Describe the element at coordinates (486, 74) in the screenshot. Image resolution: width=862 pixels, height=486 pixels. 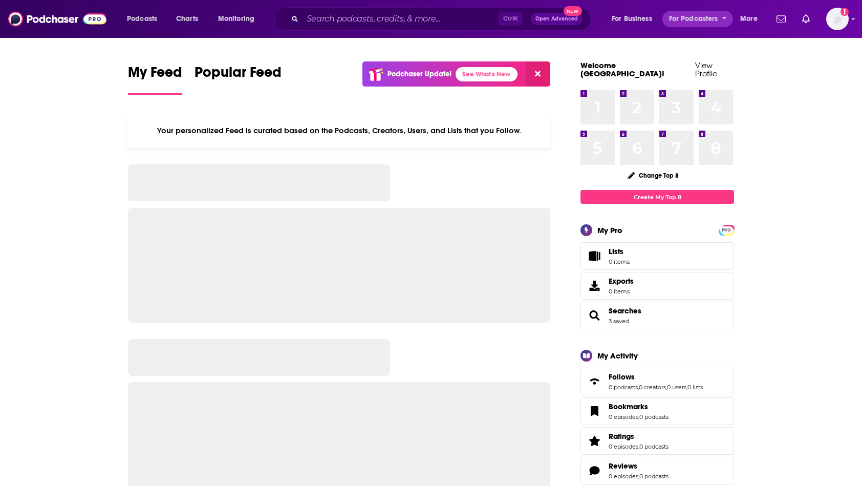
I see `a: See What's New` at that location.